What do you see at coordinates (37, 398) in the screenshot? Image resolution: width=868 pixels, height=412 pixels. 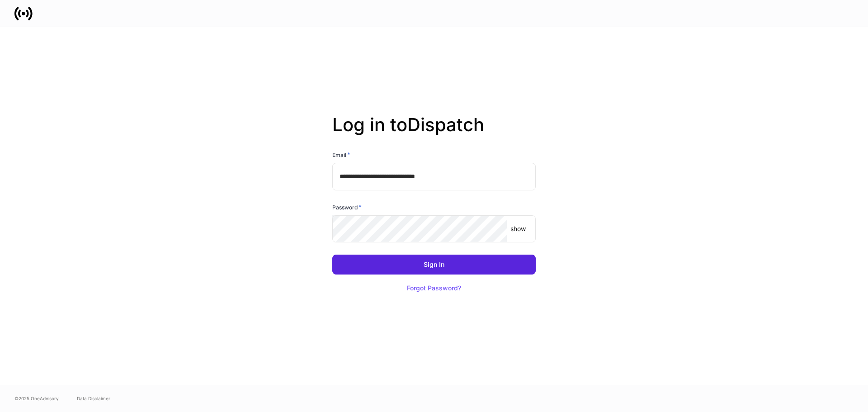 I see `span: © 2025 OneAdvisory` at bounding box center [37, 398].